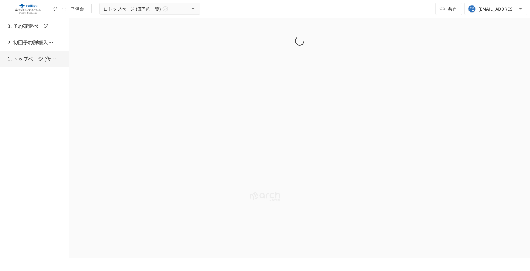 This screenshot has height=271, width=530. What do you see at coordinates (33, 59) in the screenshot?
I see `h6: 1. トップページ (仮予約一覧)` at bounding box center [33, 59].